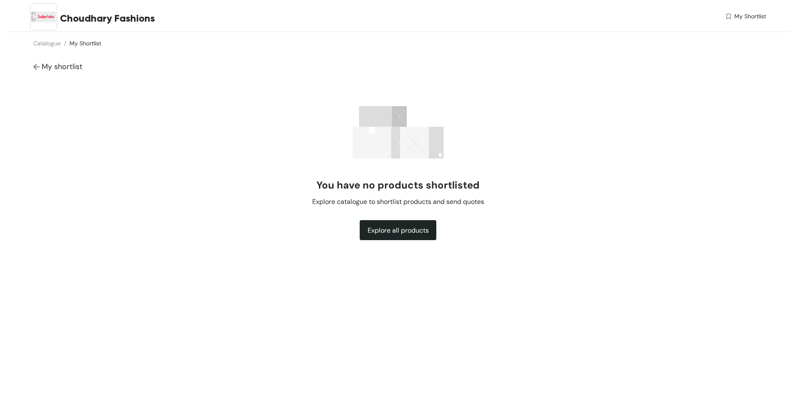  Describe the element at coordinates (398, 132) in the screenshot. I see `img: success` at that location.